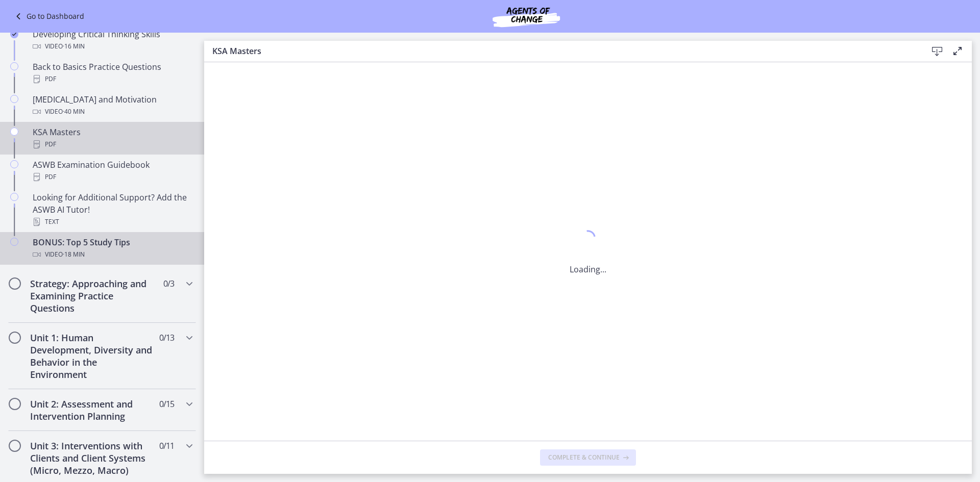 This screenshot has width=980, height=482. Describe the element at coordinates (113, 138) in the screenshot. I see `div: KSA Masters` at that location.